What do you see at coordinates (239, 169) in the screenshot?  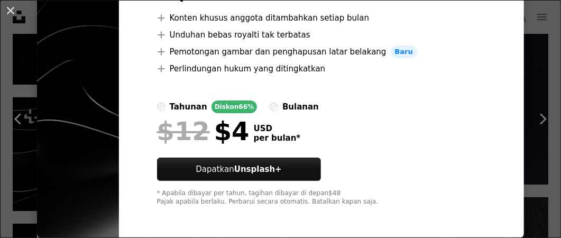 I see `button: DapatkanUnsplash+` at bounding box center [239, 169].